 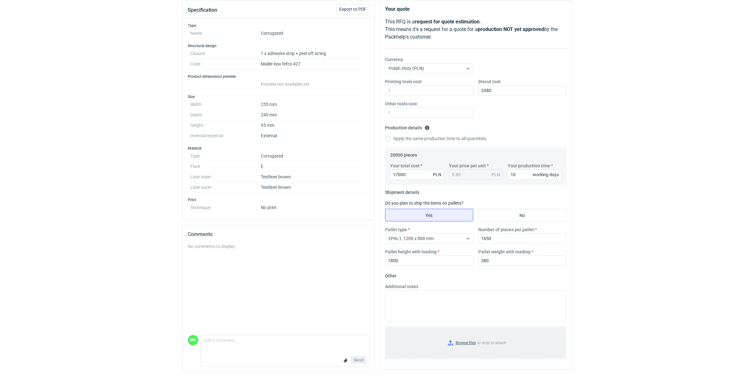 What do you see at coordinates (404, 154) in the screenshot?
I see `legend: 20000 pieces` at bounding box center [404, 154].